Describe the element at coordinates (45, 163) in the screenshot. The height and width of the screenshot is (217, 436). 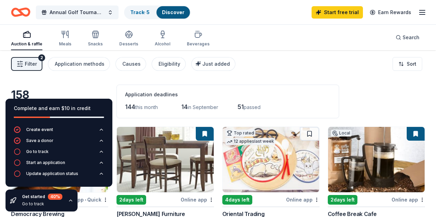
I see `div: Start an application` at that location.